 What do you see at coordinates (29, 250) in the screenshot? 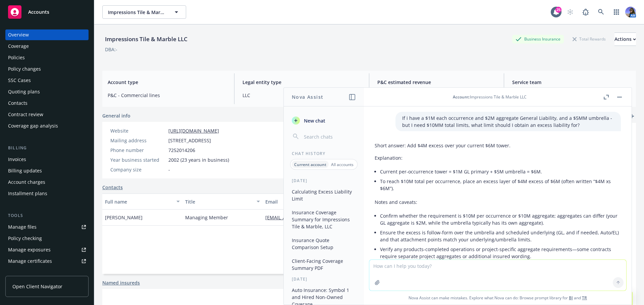
I see `div: Manage exposures` at bounding box center [29, 250].